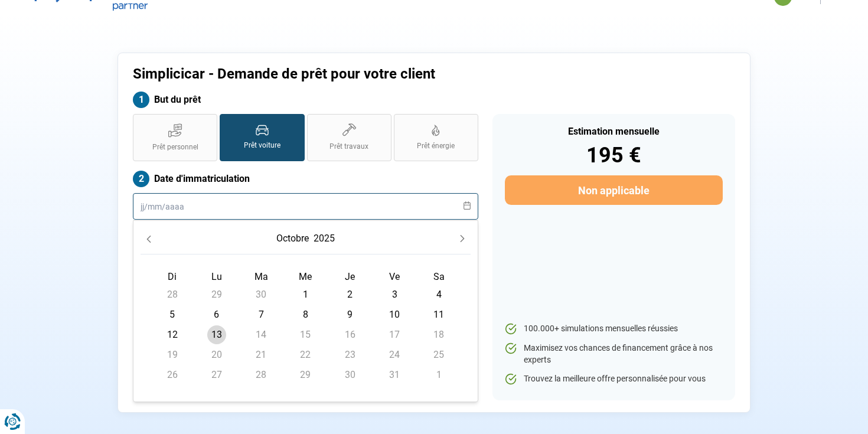  What do you see at coordinates (306, 206) in the screenshot?
I see `input: jj/mm/aaaa` at bounding box center [306, 206].